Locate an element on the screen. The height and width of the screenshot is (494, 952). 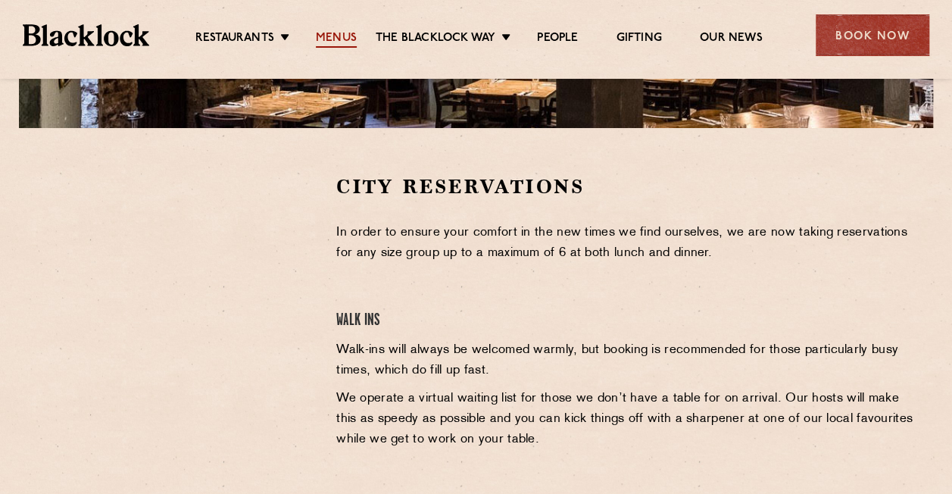
h2: City Reservations is located at coordinates (627, 186).